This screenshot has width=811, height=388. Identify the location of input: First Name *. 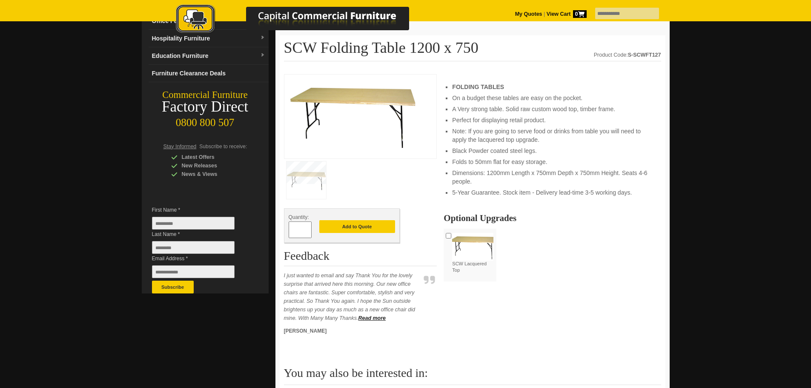
(193, 223).